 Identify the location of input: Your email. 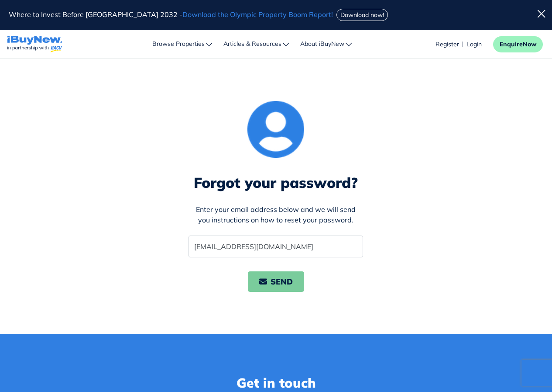
(276, 246).